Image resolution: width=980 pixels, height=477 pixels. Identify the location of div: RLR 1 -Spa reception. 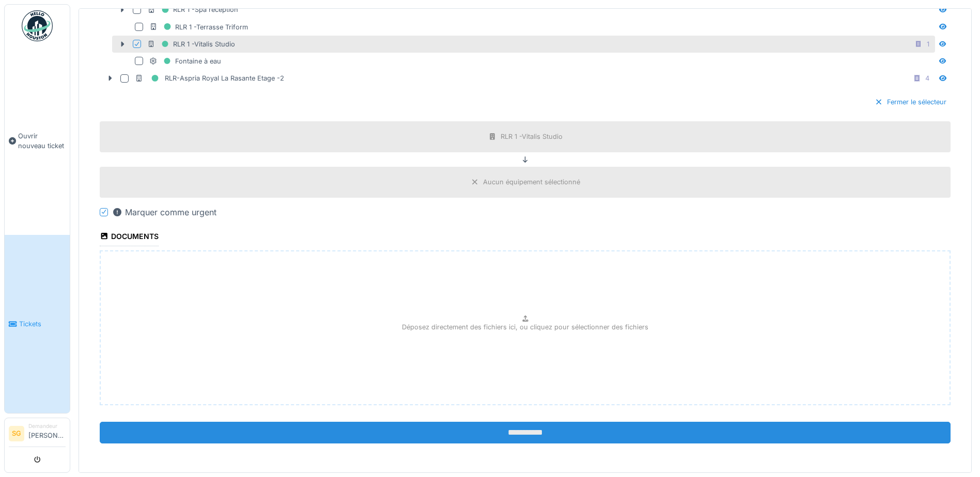
(192, 9).